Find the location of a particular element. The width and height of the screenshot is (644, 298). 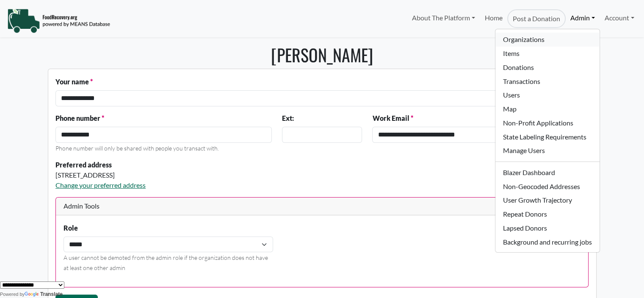

strong: Preferred address is located at coordinates (84, 164).